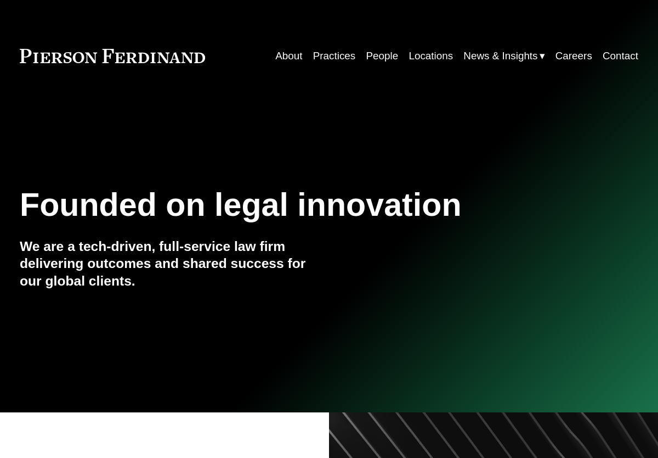 The height and width of the screenshot is (458, 658). I want to click on span: News & Insights, so click(500, 56).